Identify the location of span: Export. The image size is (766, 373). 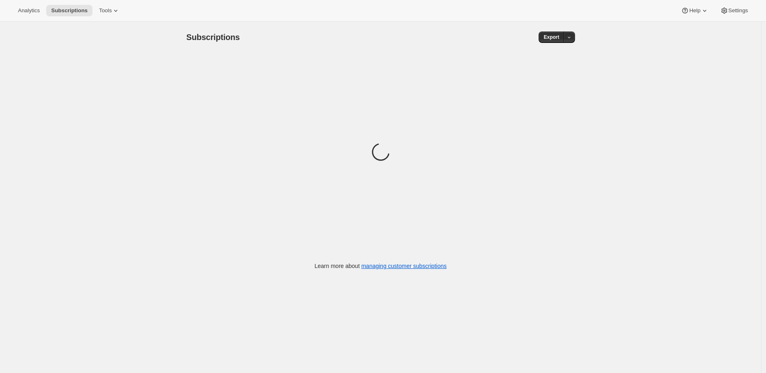
(551, 37).